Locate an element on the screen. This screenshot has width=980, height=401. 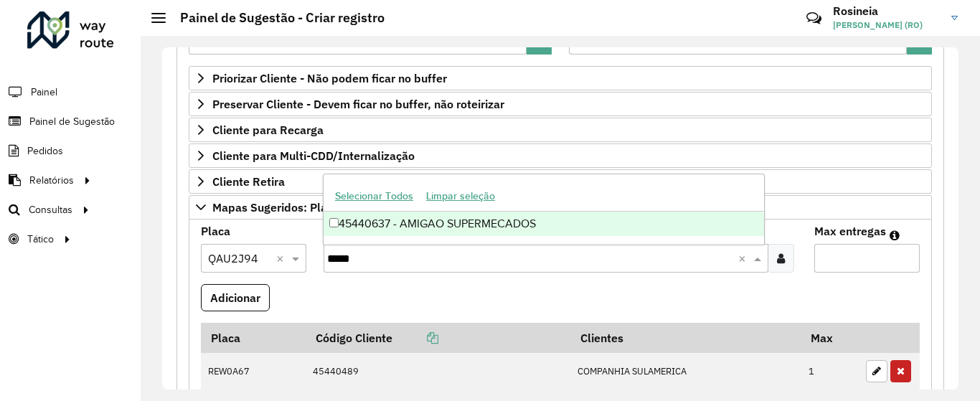
span: Cliente para Recarga is located at coordinates (268, 130).